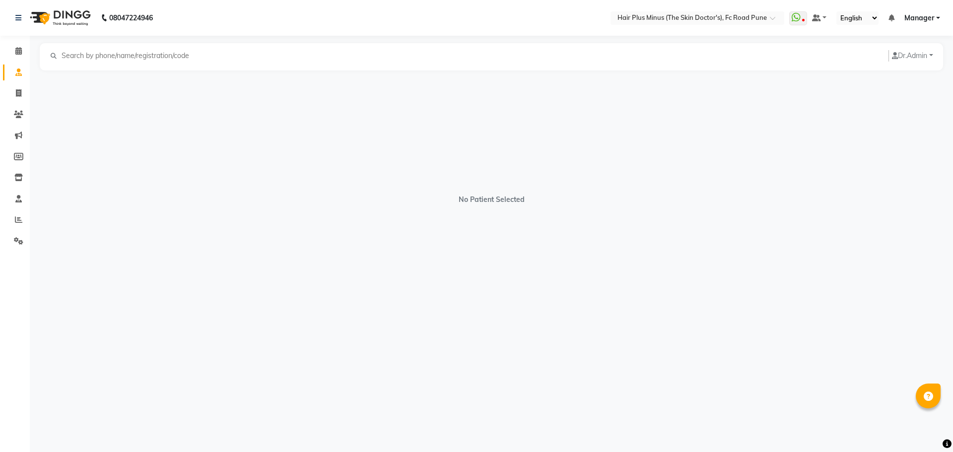 This screenshot has height=452, width=953. Describe the element at coordinates (919, 18) in the screenshot. I see `span: Manager` at that location.